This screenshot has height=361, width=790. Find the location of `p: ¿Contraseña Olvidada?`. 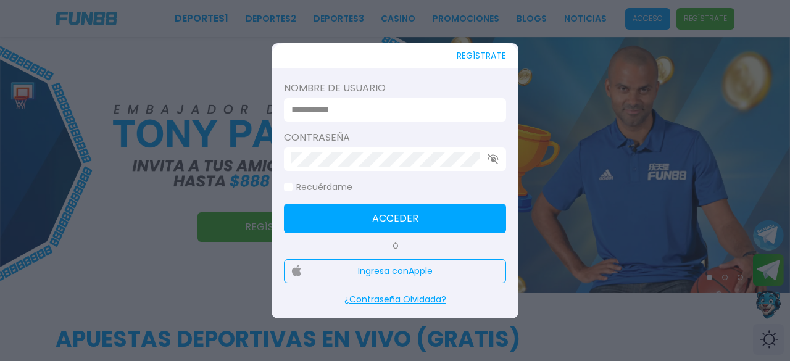

p: ¿Contraseña Olvidada? is located at coordinates (395, 299).